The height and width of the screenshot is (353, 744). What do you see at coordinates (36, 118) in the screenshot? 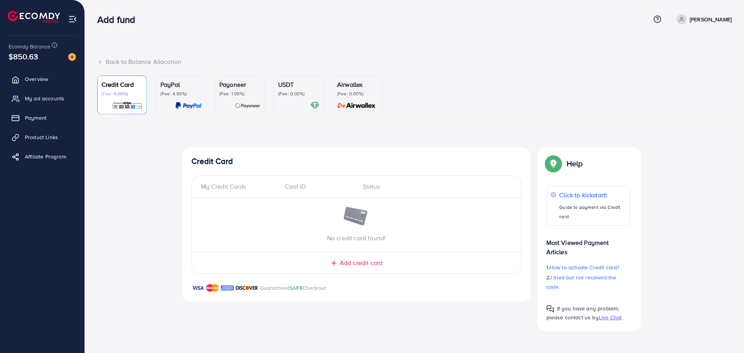
I see `span: Payment` at bounding box center [36, 118].